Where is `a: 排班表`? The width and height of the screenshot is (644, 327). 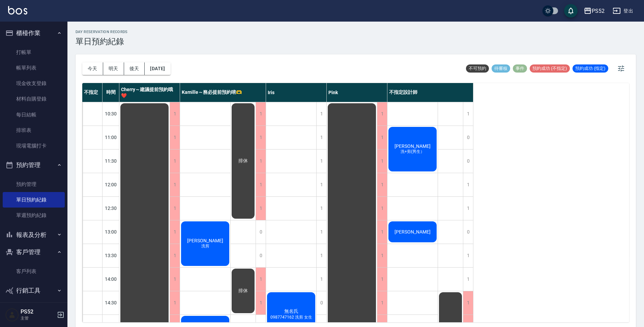 a: 排班表 is located at coordinates (34, 130).